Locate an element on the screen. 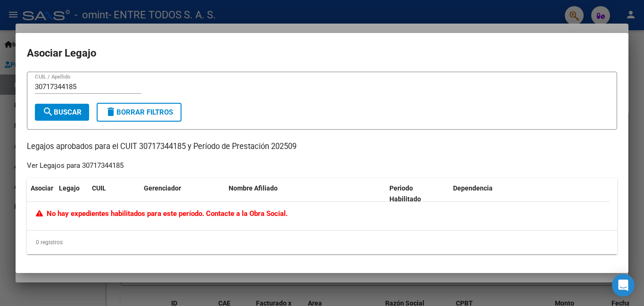  mat-icon: delete is located at coordinates (111, 112).